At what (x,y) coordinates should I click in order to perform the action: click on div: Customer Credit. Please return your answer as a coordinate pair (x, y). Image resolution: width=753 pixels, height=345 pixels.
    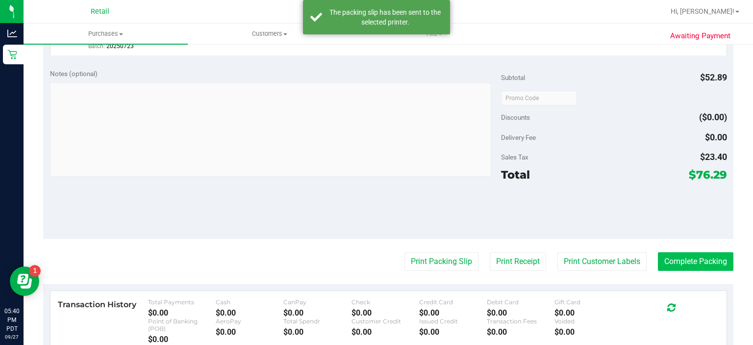
    Looking at the image, I should click on (385, 321).